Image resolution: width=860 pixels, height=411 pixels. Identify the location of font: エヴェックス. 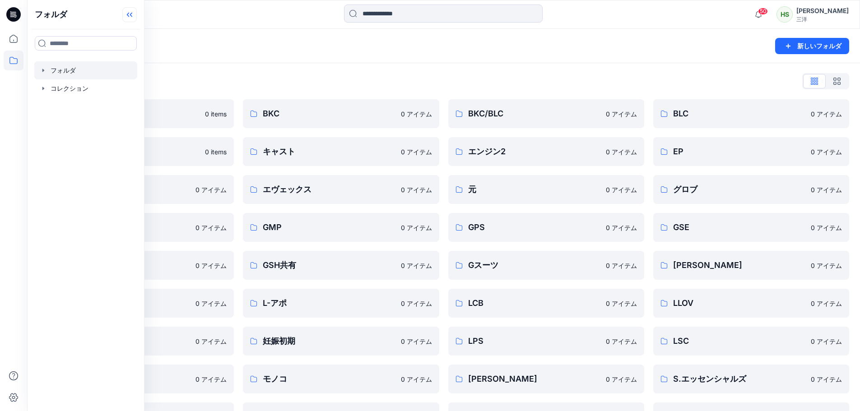
(287, 189).